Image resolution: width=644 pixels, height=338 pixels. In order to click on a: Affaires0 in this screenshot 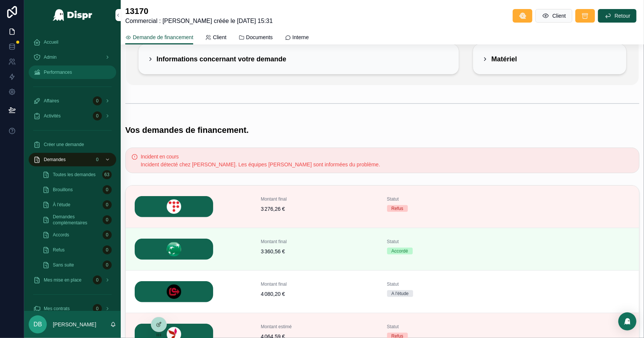, I will do `click(73, 101)`.